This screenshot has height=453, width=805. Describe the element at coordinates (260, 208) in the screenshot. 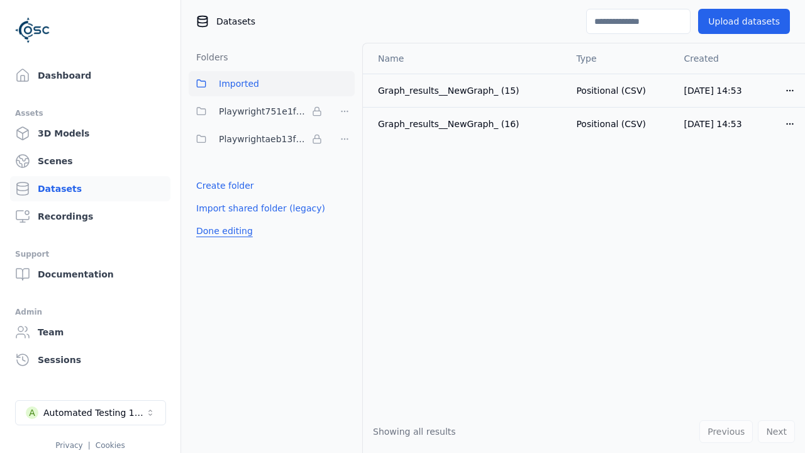

I see `button: Import shared folder (legacy)` at that location.